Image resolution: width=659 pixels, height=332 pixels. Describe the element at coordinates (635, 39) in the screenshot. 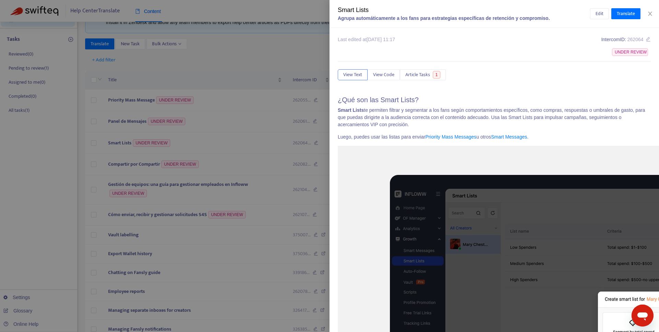

I see `span: 262064` at that location.